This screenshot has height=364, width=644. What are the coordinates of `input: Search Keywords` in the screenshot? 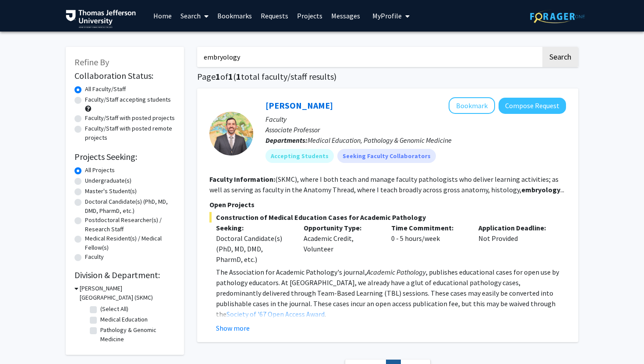 It's located at (368, 57).